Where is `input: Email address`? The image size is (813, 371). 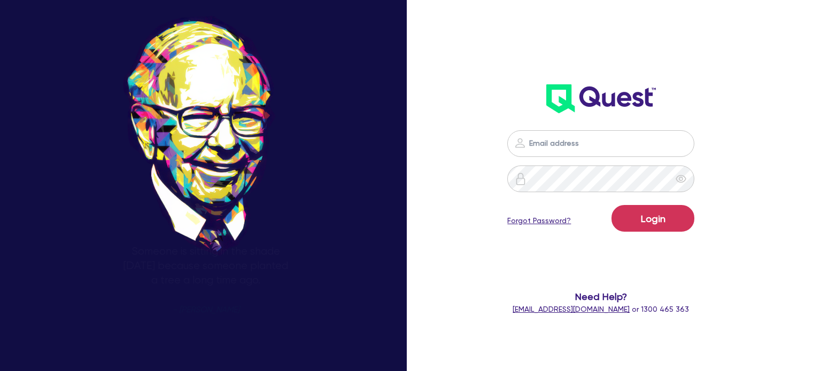 input: Email address is located at coordinates (601, 144).